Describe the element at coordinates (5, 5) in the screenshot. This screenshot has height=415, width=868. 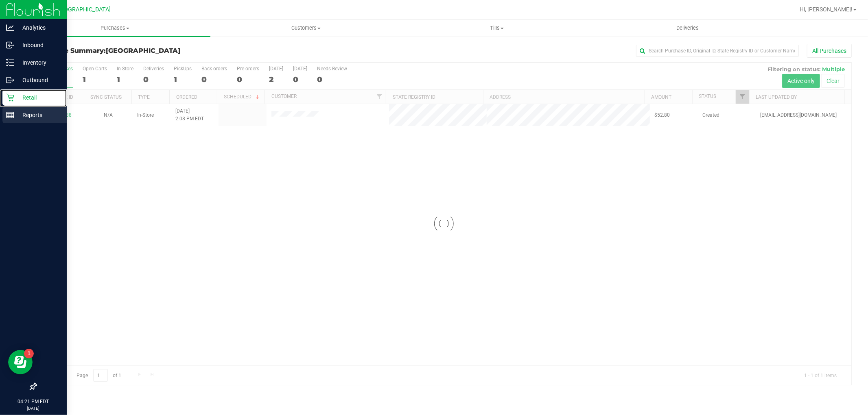
I see `span: 1` at that location.